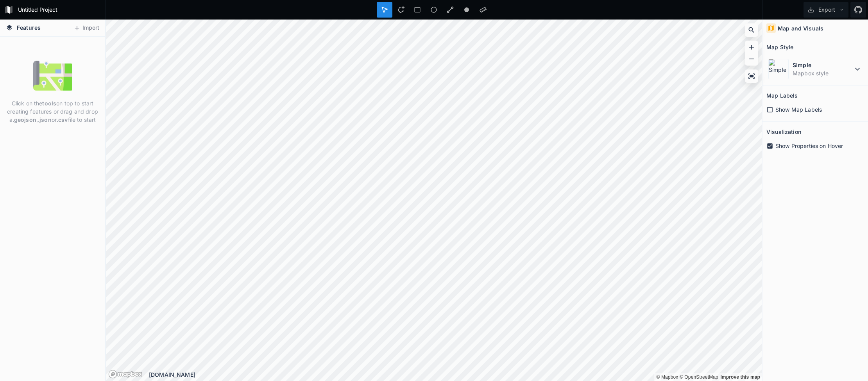 The width and height of the screenshot is (868, 381). Describe the element at coordinates (741, 377) in the screenshot. I see `a: Map feedback` at that location.